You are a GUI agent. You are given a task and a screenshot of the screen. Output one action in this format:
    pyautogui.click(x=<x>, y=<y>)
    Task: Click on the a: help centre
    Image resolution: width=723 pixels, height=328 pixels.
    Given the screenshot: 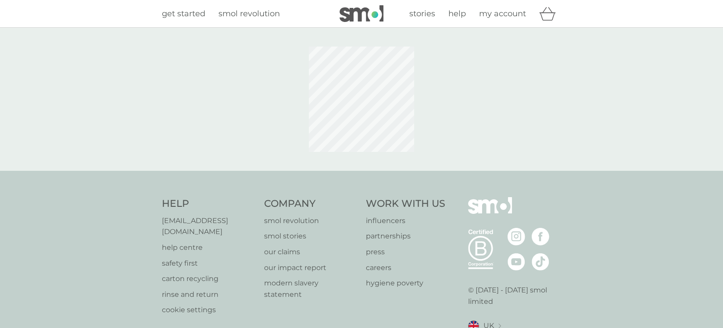 What is the action you would take?
    pyautogui.click(x=209, y=248)
    